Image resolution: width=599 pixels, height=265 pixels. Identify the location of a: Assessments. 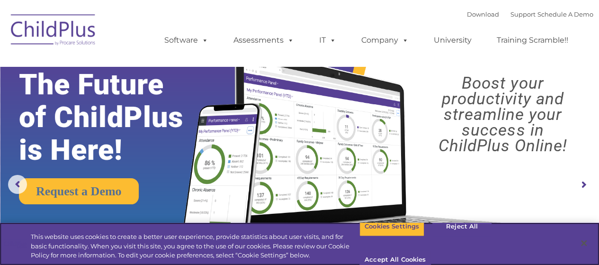
(264, 40).